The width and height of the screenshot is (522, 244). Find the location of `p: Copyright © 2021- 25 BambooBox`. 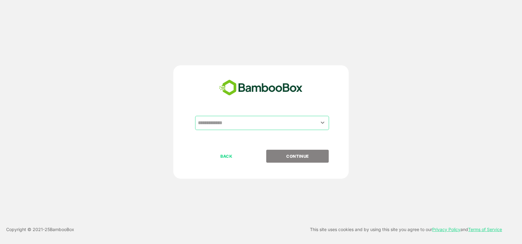

p: Copyright © 2021- 25 BambooBox is located at coordinates (40, 229).